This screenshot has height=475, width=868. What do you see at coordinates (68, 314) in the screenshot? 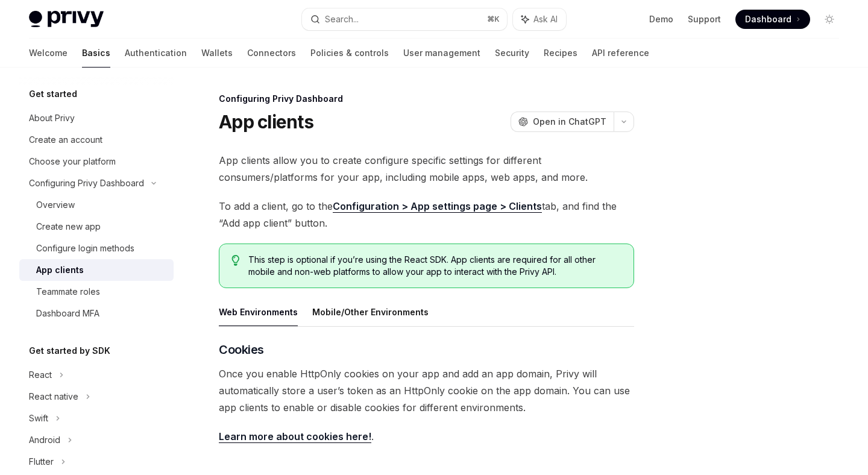
I see `div: Dashboard MFA` at bounding box center [68, 314].